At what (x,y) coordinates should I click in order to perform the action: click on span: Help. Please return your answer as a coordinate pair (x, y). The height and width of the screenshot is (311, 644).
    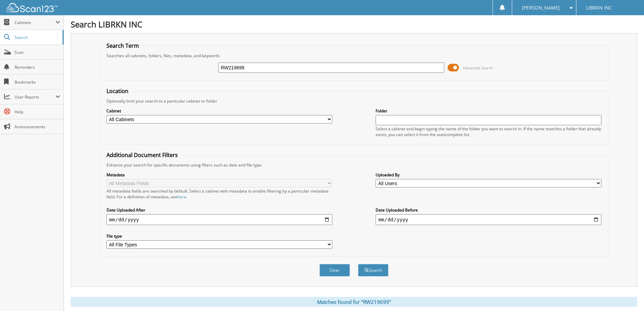
    Looking at the image, I should click on (37, 111).